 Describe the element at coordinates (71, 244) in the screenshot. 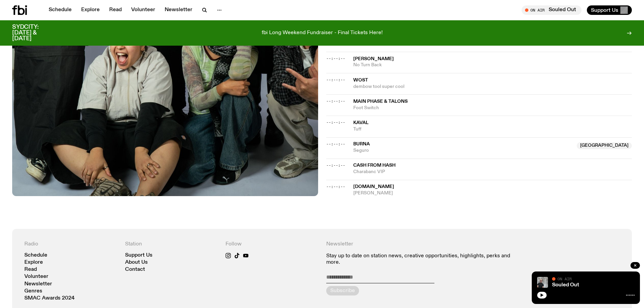

I see `h4: Radio` at that location.